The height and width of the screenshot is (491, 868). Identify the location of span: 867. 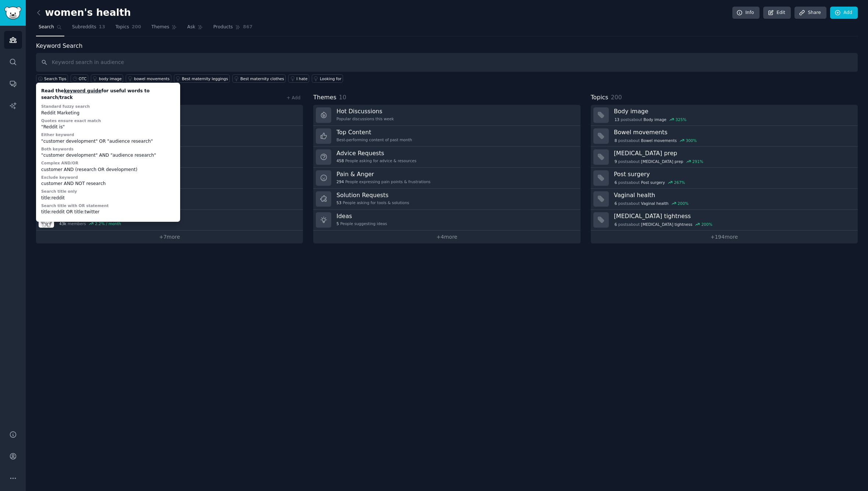
(248, 27).